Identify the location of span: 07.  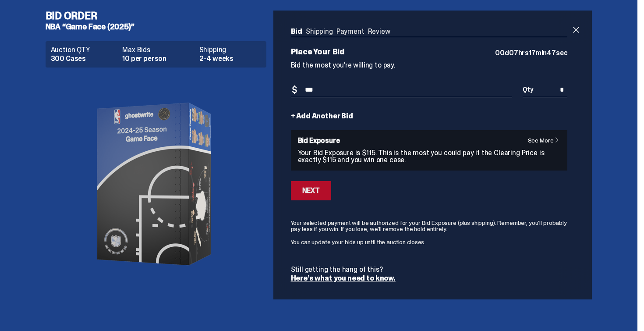
(513, 52).